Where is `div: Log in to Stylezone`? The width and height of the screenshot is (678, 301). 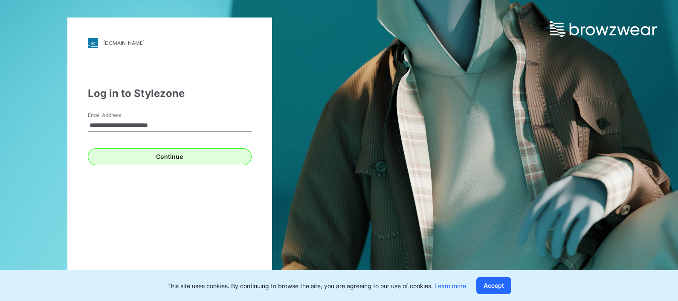
div: Log in to Stylezone is located at coordinates (170, 93).